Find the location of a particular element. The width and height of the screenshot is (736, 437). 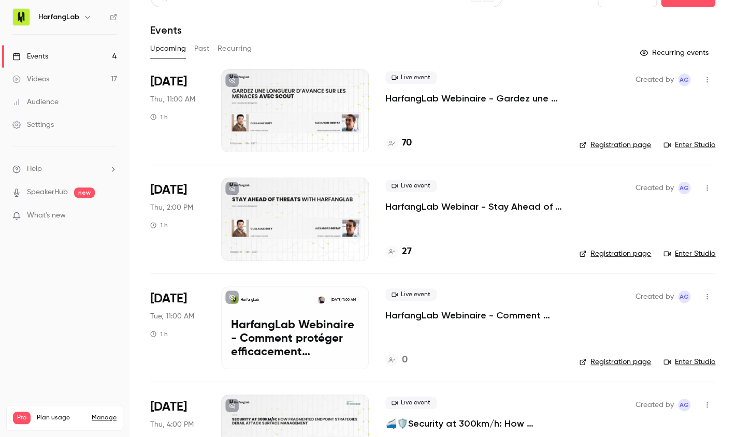

span: Tue, 11:00 AM is located at coordinates (172, 317).